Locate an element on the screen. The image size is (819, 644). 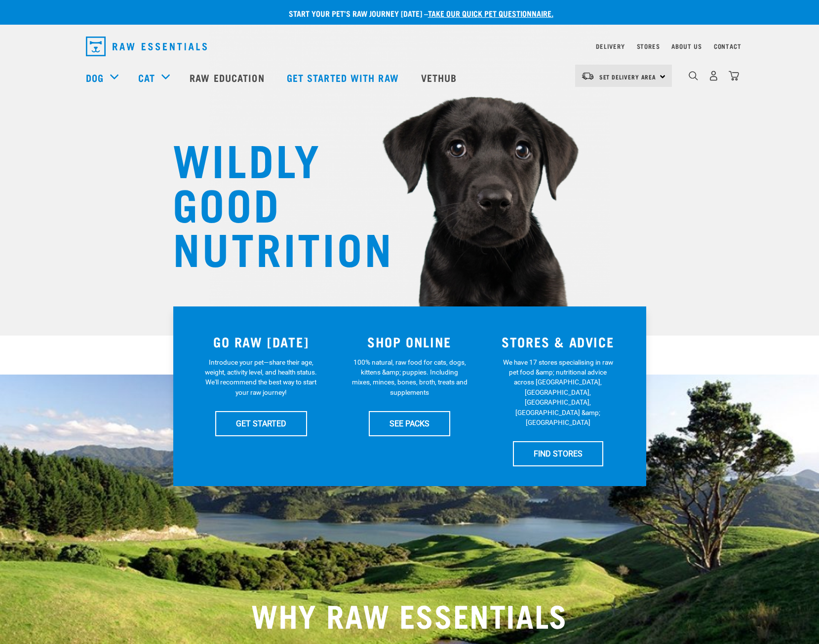
span: Set Delivery Area is located at coordinates (628, 76).